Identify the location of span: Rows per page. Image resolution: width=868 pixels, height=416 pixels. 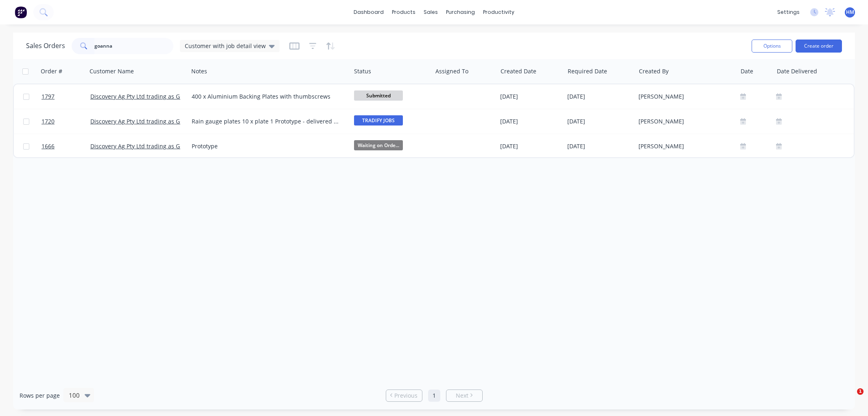
(39, 396).